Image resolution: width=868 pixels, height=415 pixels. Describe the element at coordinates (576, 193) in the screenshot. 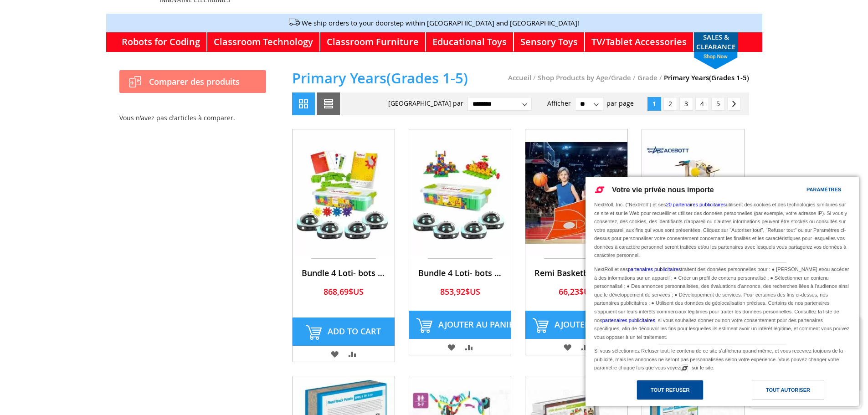

I see `img: Remi Basketball Set - Team game for 6 or even 16 adults and children` at that location.